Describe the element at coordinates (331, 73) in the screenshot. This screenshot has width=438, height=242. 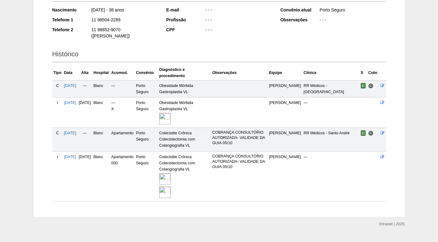
I see `th: Clínica` at that location.